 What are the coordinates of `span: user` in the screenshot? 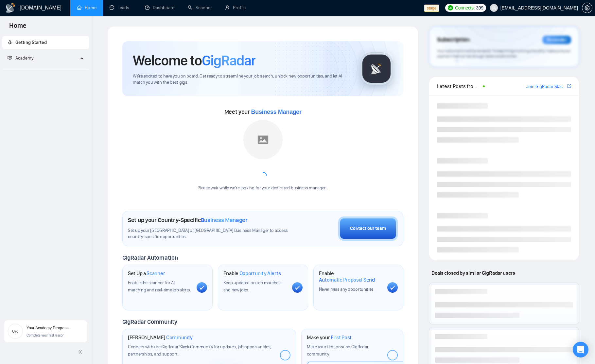 It's located at (494, 8).